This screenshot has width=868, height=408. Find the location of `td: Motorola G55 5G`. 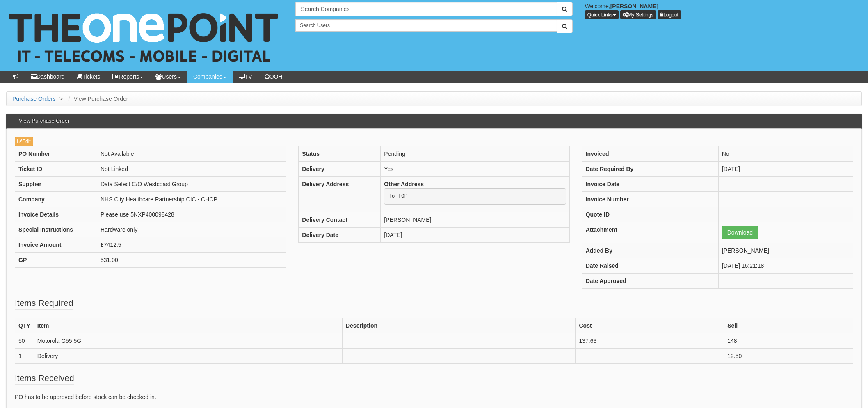

td: Motorola G55 5G is located at coordinates (188, 341).